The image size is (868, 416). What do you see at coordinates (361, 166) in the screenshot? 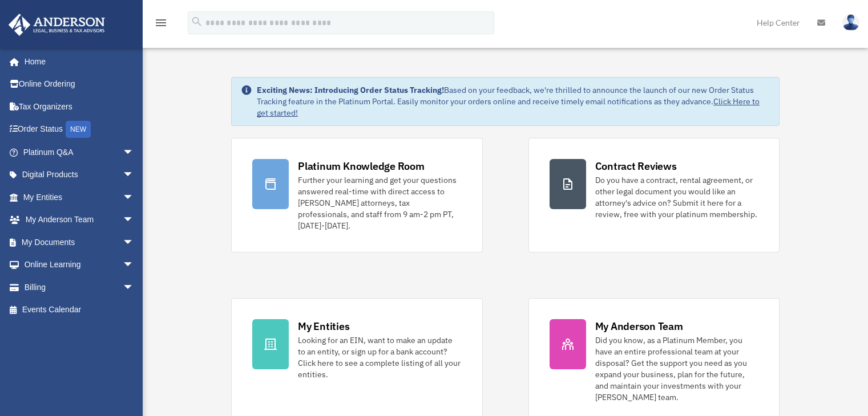
I see `div: Platinum Knowledge Room` at bounding box center [361, 166].